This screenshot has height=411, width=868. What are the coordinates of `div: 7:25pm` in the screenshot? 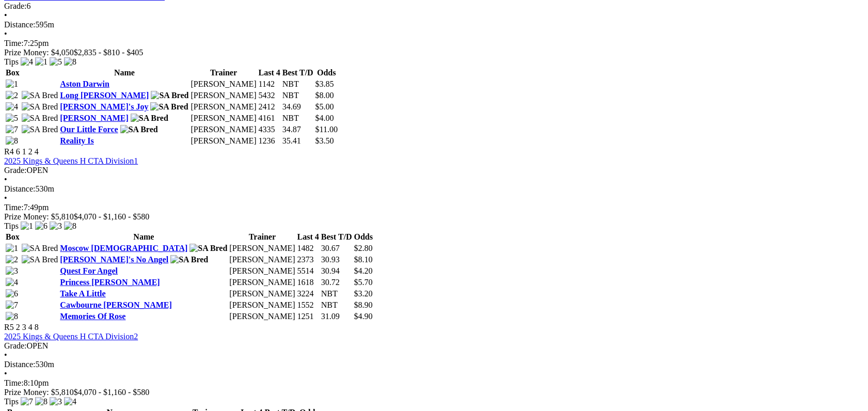 It's located at (434, 44).